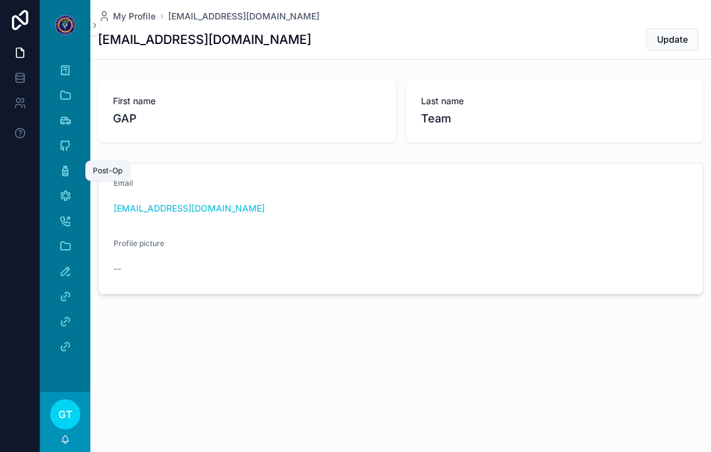  What do you see at coordinates (65, 25) in the screenshot?
I see `img: App logo` at bounding box center [65, 25].